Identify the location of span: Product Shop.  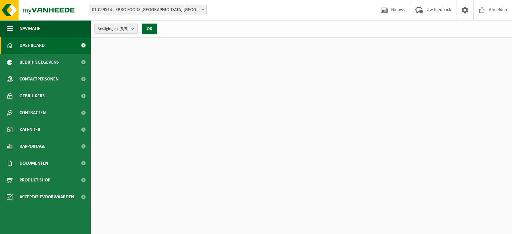
(35, 180).